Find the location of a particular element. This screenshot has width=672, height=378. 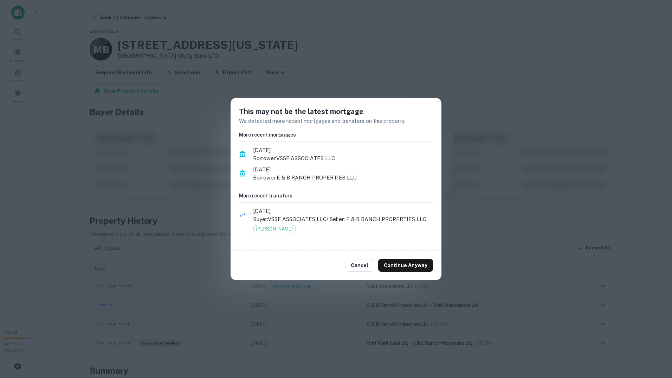

h5: This may not be the latest mortgage is located at coordinates (336, 111).